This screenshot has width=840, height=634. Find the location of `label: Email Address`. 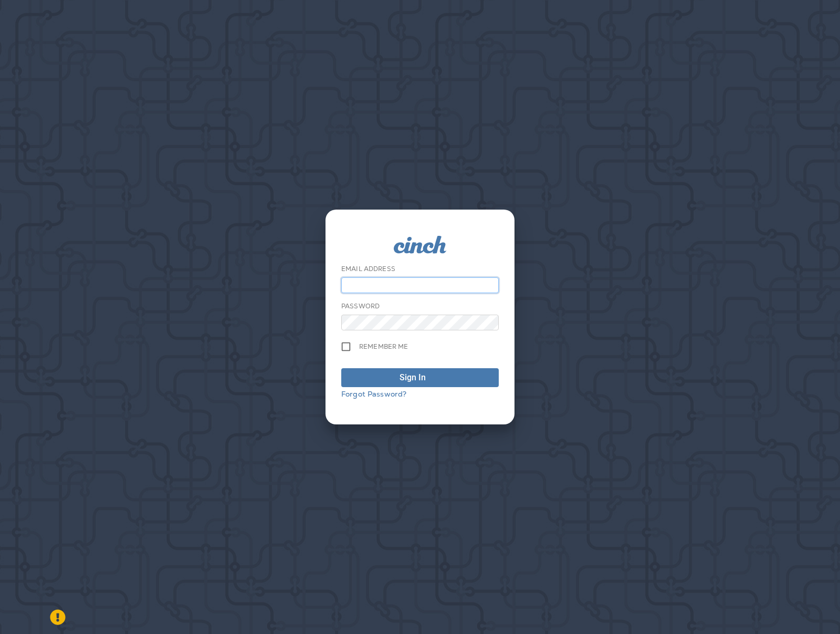

label: Email Address is located at coordinates (368, 268).